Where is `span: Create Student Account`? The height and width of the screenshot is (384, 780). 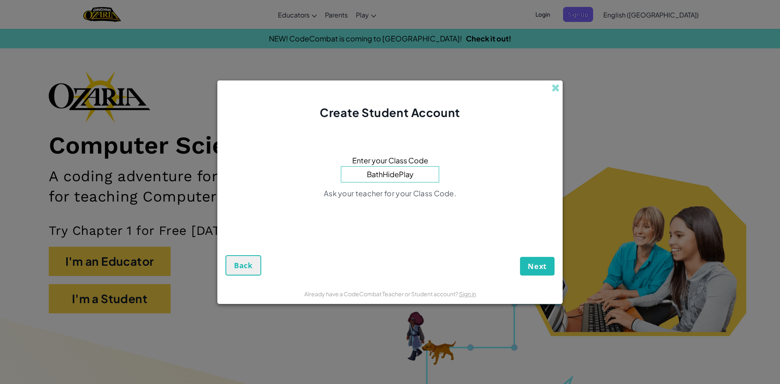 span: Create Student Account is located at coordinates (390, 112).